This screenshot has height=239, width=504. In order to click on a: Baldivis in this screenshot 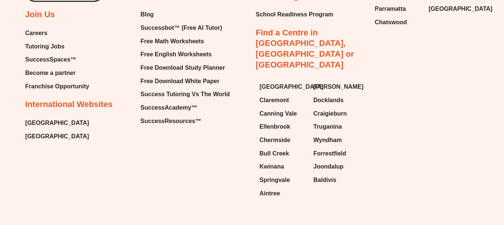, I will do `click(336, 180)`.